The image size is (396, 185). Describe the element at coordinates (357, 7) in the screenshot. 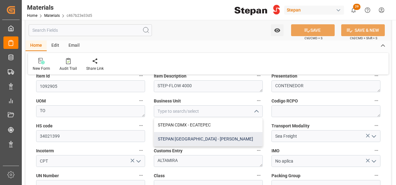

I see `span: 29` at that location.